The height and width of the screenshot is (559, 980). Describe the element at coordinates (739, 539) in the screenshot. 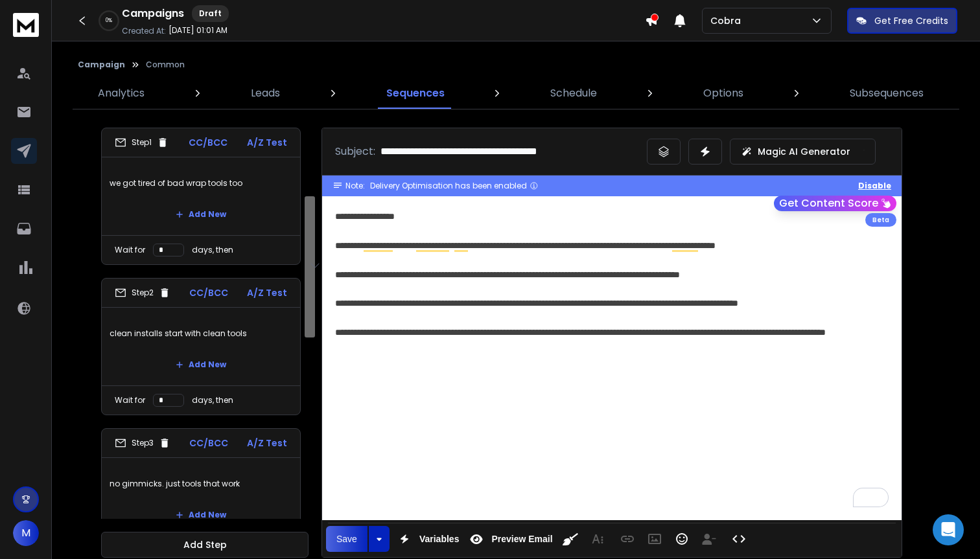

I see `button: Code View` at that location.